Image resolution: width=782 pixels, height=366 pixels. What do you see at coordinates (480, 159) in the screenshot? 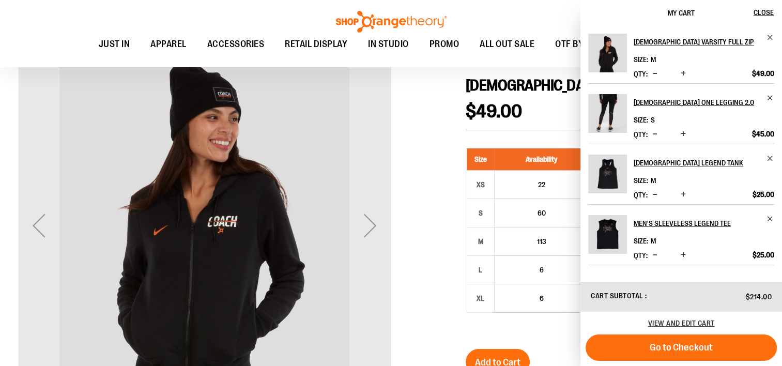
I see `th: Size` at bounding box center [480, 159].